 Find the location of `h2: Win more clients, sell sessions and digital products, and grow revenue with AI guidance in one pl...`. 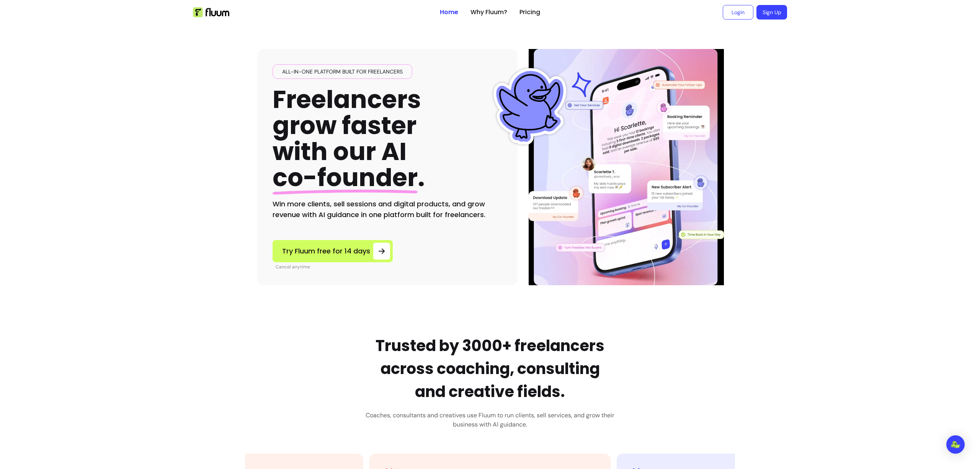

h2: Win more clients, sell sessions and digital products, and grow revenue with AI guidance in one pl... is located at coordinates (387, 209).